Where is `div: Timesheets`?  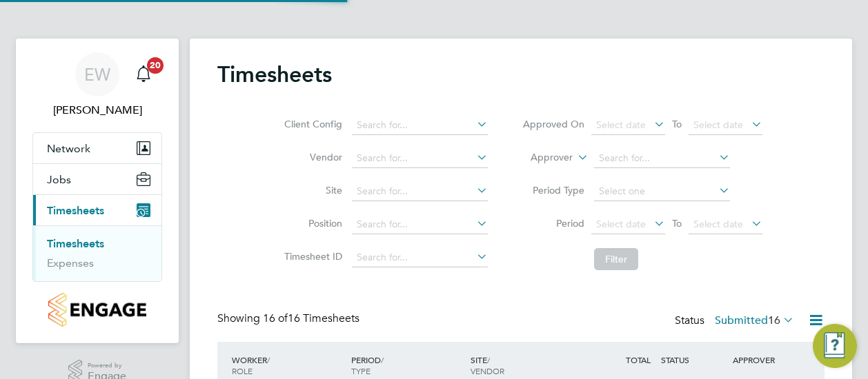 div: Timesheets is located at coordinates (98, 253).